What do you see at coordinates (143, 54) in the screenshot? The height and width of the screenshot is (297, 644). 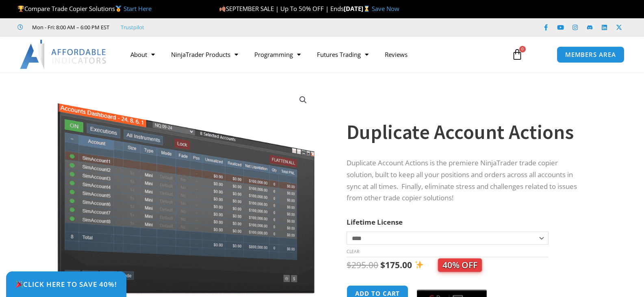 I see `a: About` at bounding box center [143, 54].